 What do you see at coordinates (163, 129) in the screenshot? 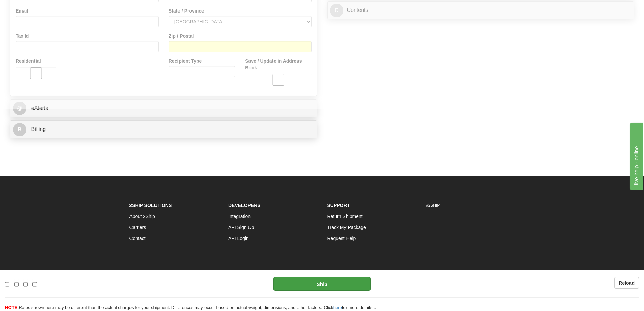
I see `a: B Billing` at bounding box center [163, 129].